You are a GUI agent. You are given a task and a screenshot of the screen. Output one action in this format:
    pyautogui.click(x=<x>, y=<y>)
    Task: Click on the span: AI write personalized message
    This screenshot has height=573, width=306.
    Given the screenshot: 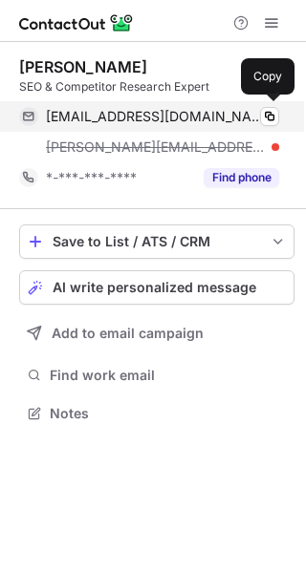 What is the action you would take?
    pyautogui.click(x=154, y=287)
    